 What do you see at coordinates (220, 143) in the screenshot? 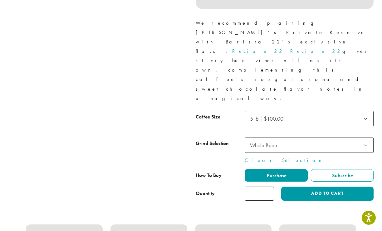
I see `label: Grind Selection` at bounding box center [220, 143].